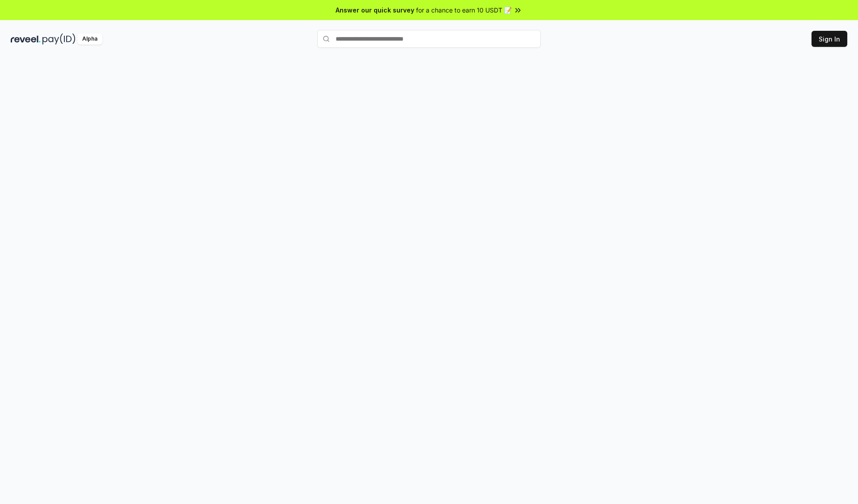 Image resolution: width=858 pixels, height=504 pixels. Describe the element at coordinates (829, 39) in the screenshot. I see `button: Sign In` at that location.